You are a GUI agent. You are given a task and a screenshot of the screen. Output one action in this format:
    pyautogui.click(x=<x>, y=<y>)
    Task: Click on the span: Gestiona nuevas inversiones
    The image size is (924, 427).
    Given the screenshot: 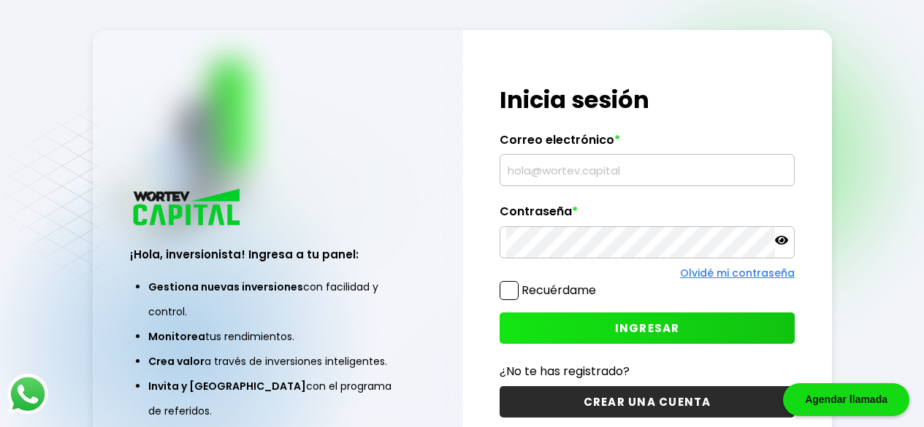 What is the action you would take?
    pyautogui.click(x=226, y=287)
    